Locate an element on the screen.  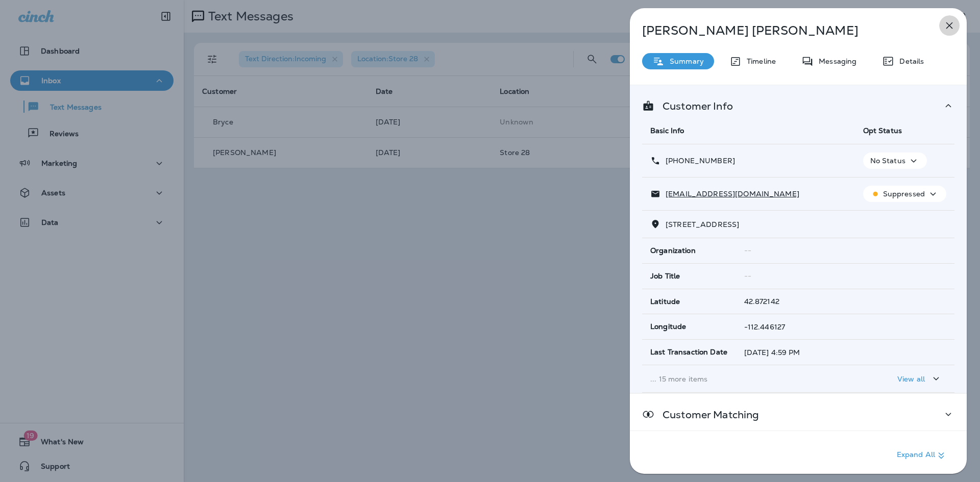
button: View all is located at coordinates (919, 378).